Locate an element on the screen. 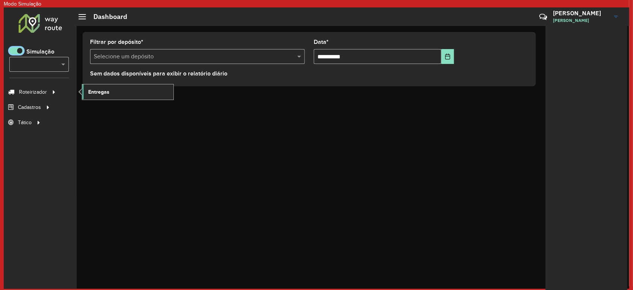  ng-select: Selecione um cenário is located at coordinates (39, 64).